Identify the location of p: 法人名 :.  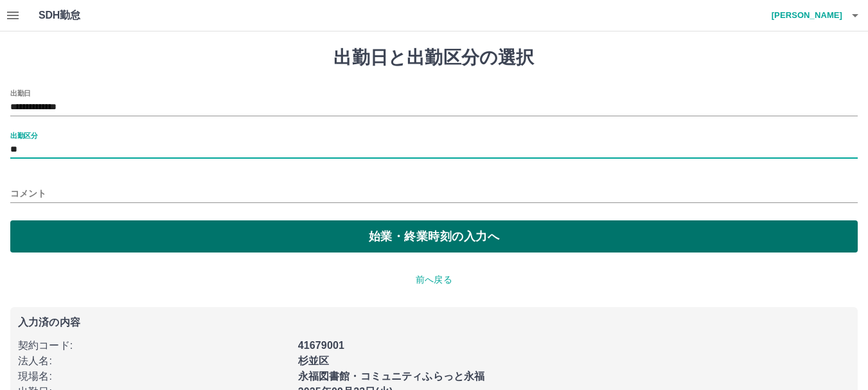
(154, 361).